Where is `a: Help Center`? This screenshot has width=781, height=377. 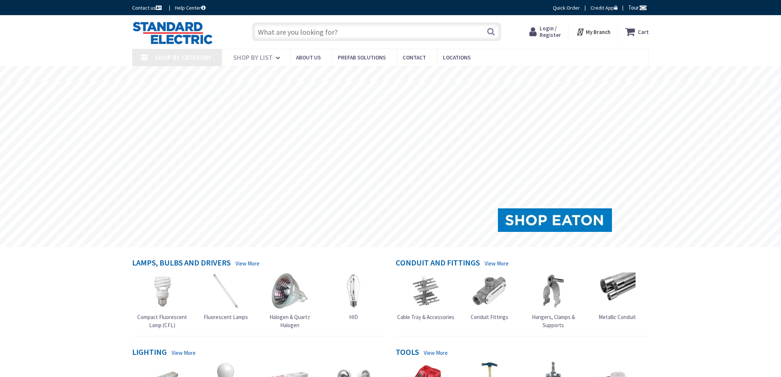 a: Help Center is located at coordinates (190, 8).